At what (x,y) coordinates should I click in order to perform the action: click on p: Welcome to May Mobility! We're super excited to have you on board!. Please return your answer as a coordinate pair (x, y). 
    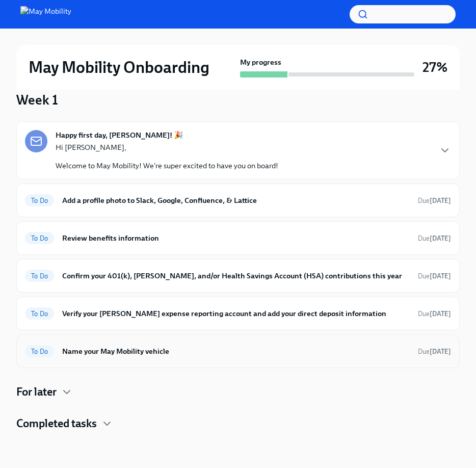
    Looking at the image, I should click on (167, 166).